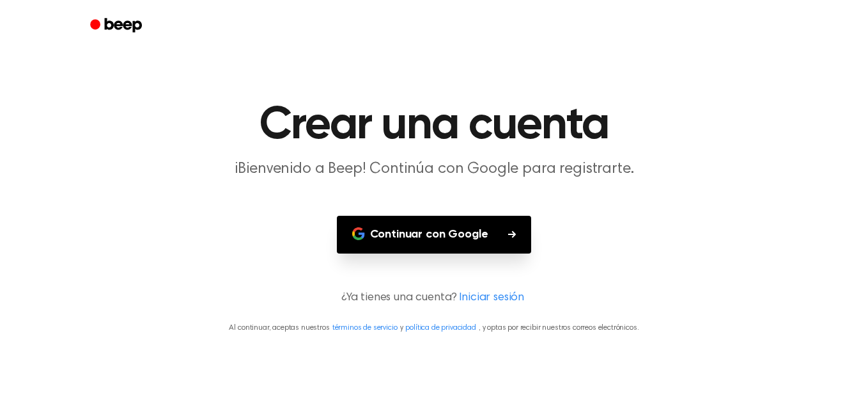  What do you see at coordinates (434, 327) in the screenshot?
I see `p: Al continuar, aceptas nuestros y , y optas por recibir nuestros correos electrónicos.` at bounding box center [434, 327].